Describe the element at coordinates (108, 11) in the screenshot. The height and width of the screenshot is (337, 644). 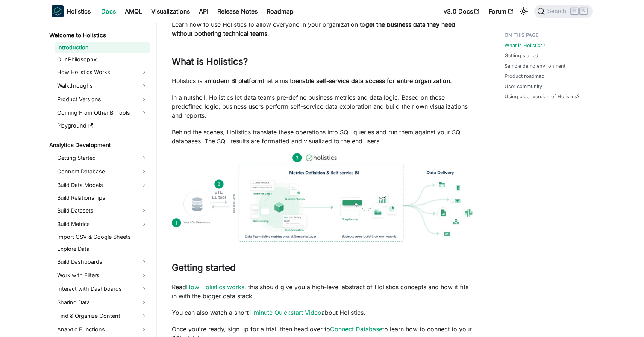
I see `a: Docs` at that location.